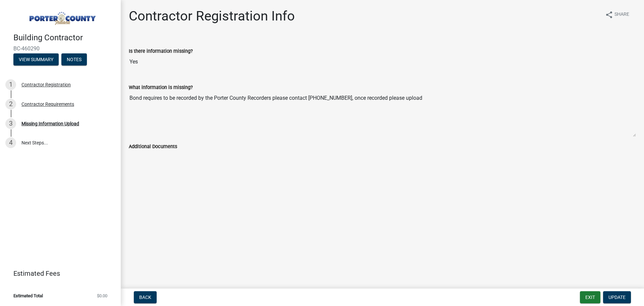 This screenshot has width=644, height=306. I want to click on span: Update, so click(617, 297).